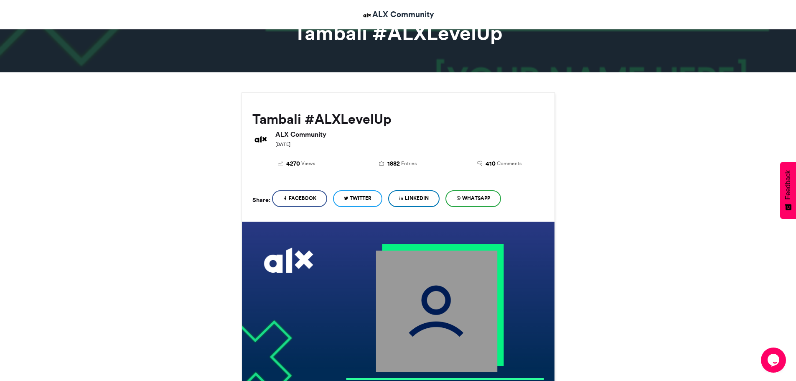  I want to click on a: LinkedIn, so click(414, 198).